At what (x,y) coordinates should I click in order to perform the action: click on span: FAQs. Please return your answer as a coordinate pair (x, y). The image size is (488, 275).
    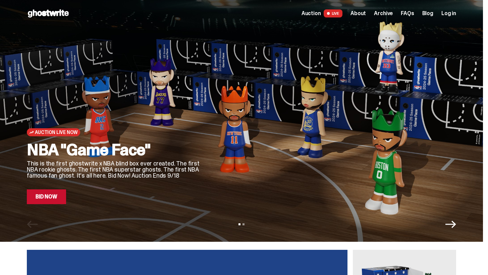
    Looking at the image, I should click on (407, 13).